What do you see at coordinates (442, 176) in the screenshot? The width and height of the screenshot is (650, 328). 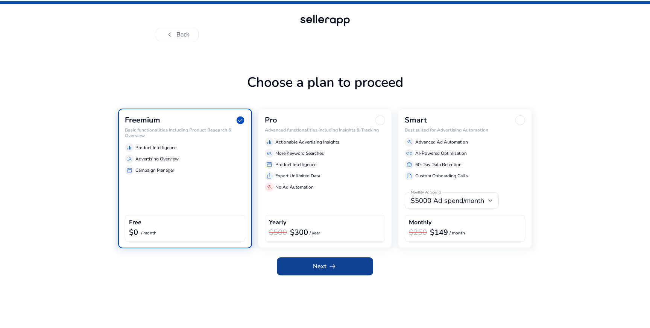 I see `p: Custom Onboarding Calls` at bounding box center [442, 176].